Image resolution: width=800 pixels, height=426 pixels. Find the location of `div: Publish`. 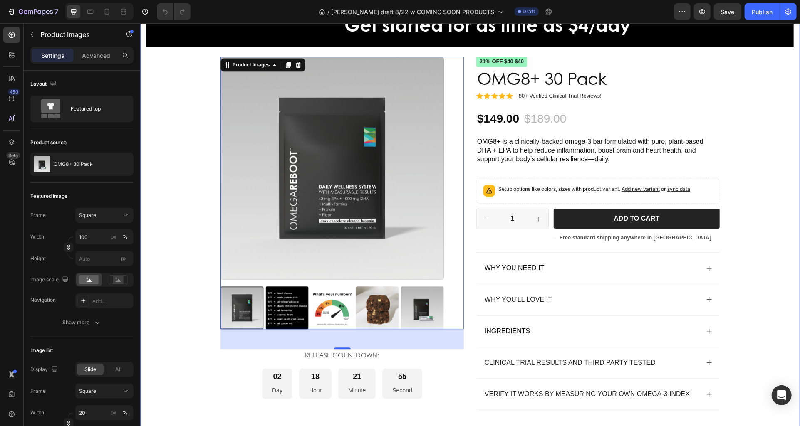

div: Publish is located at coordinates (762, 12).